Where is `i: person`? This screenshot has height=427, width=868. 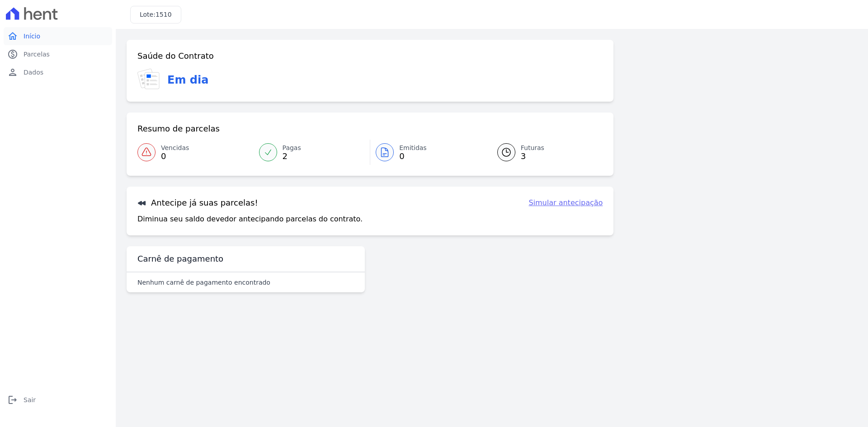 i: person is located at coordinates (12, 73).